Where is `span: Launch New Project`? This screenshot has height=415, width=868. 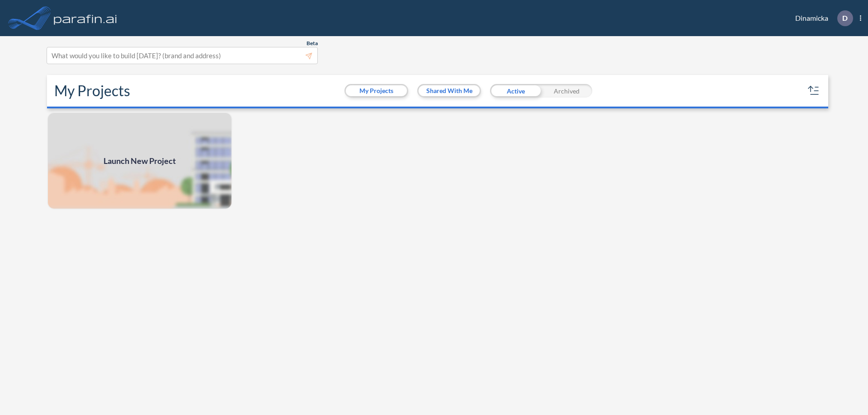 span: Launch New Project is located at coordinates (139, 161).